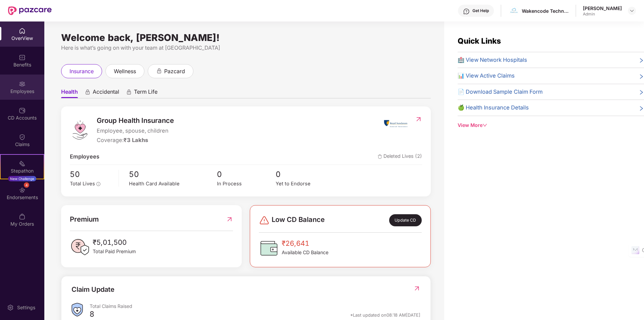 This screenshot has width=644, height=320. I want to click on img: insurerIcon, so click(395, 123).